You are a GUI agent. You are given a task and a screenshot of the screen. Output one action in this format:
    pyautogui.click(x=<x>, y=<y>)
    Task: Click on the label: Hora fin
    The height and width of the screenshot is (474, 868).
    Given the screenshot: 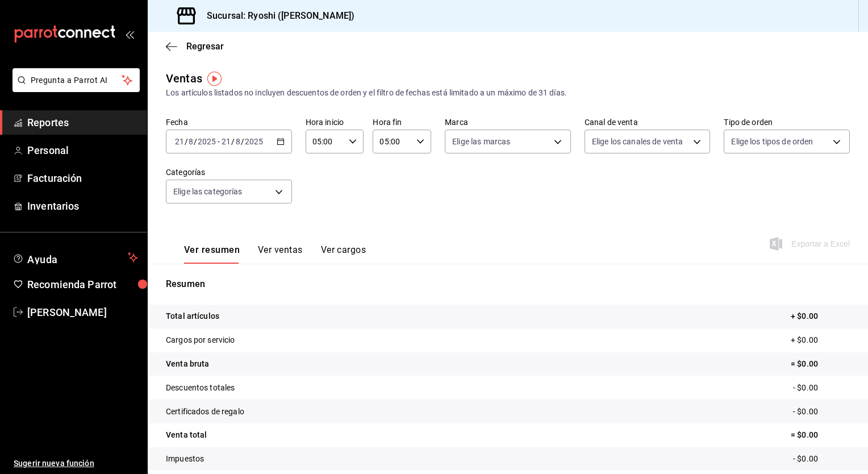 What is the action you would take?
    pyautogui.click(x=401, y=123)
    